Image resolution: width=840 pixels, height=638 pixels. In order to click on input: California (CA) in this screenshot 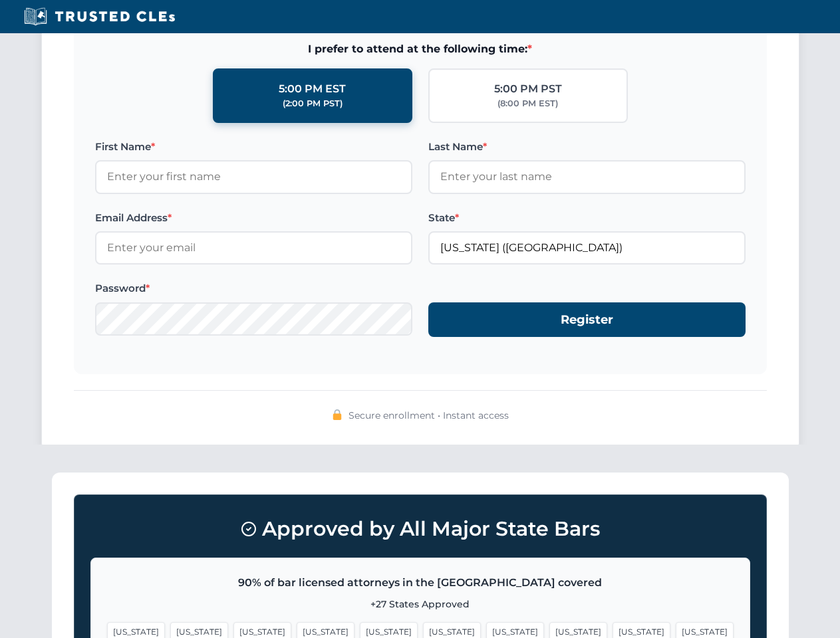, I will do `click(586, 248)`.